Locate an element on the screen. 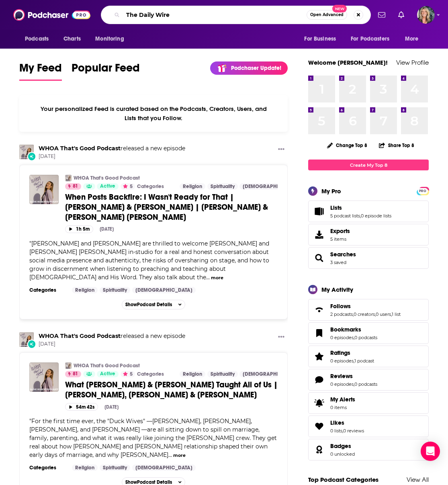 This screenshot has width=448, height=485. a: View All is located at coordinates (418, 479).